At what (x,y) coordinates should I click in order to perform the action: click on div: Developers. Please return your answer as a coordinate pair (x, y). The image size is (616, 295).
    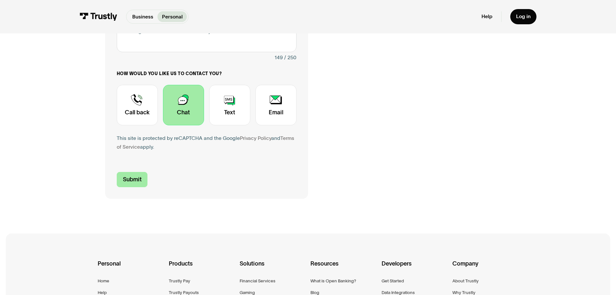
    Looking at the image, I should click on (414, 268).